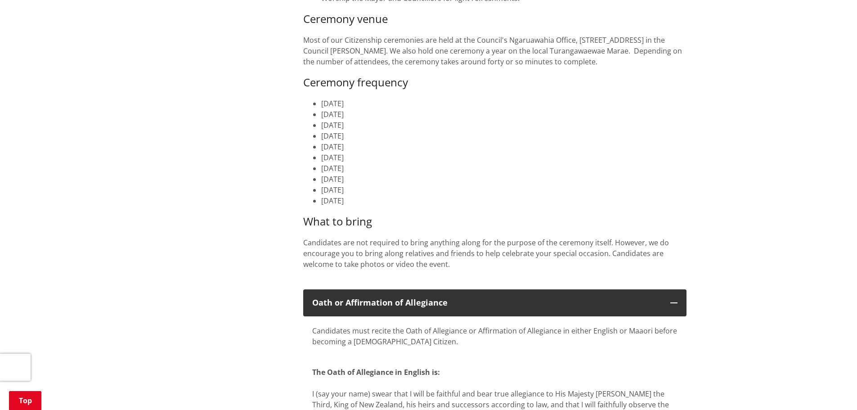 The image size is (857, 410). I want to click on a: Top, so click(25, 400).